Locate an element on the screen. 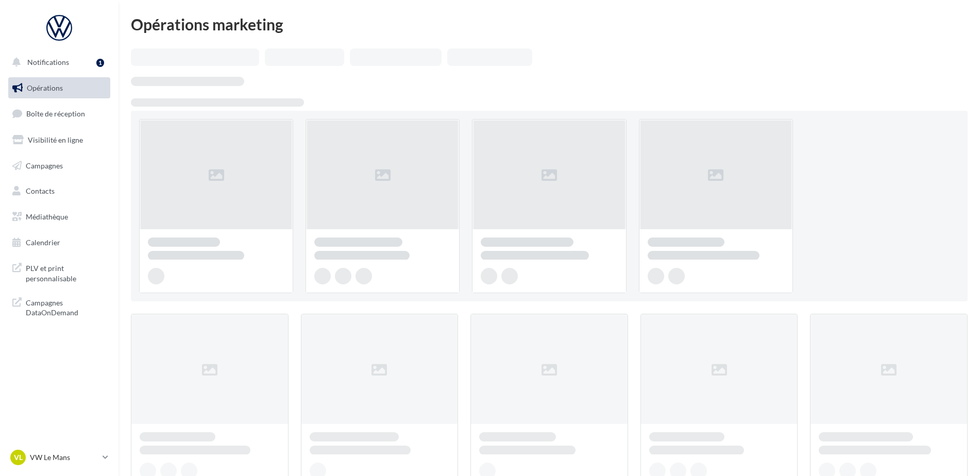 The image size is (980, 476). div: Opérations marketing is located at coordinates (550, 24).